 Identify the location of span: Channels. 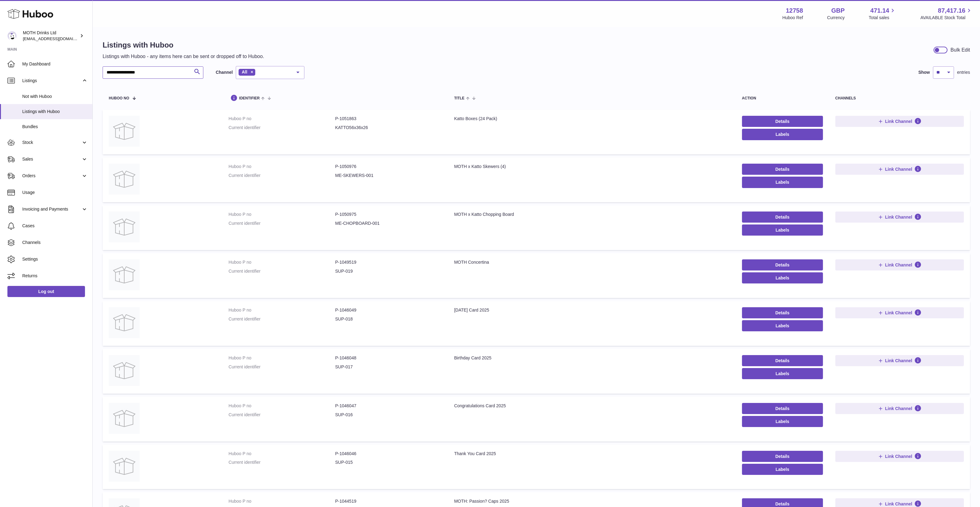
(55, 243).